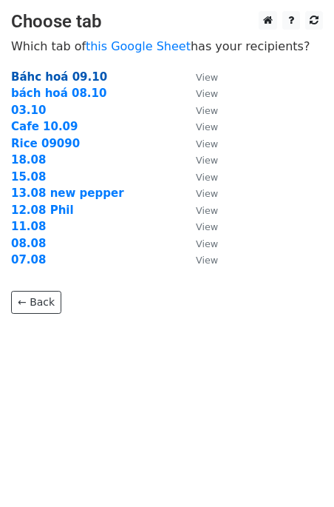  I want to click on strong: bách hoá 08.10, so click(58, 93).